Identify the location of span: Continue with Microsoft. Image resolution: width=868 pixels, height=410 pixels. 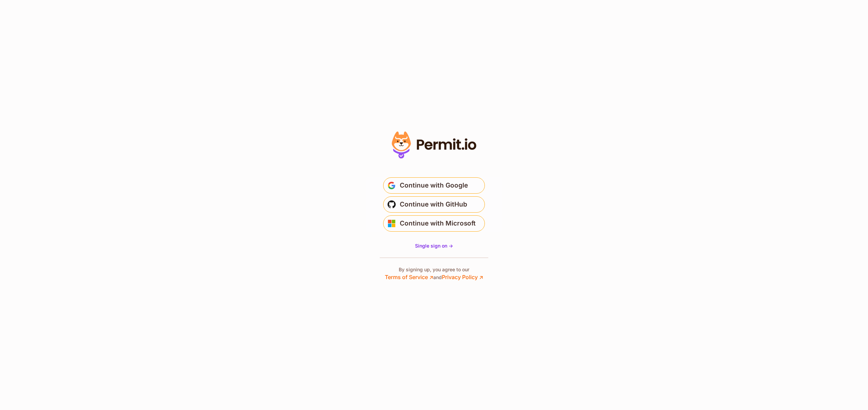
(438, 224).